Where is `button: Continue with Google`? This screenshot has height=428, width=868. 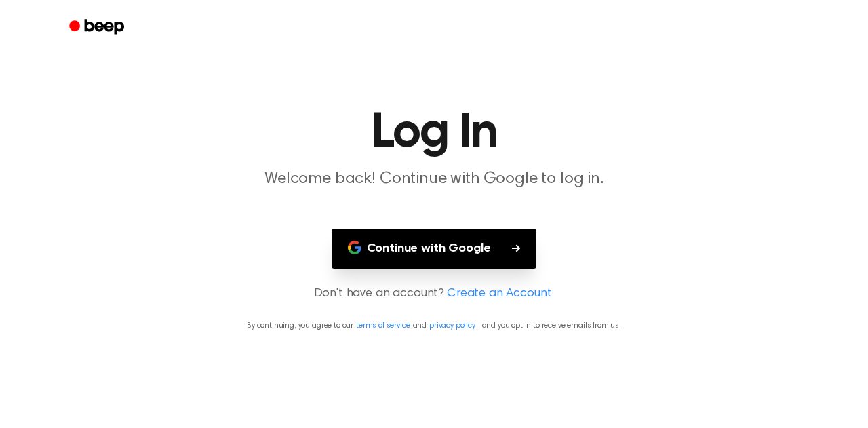
button: Continue with Google is located at coordinates (434, 248).